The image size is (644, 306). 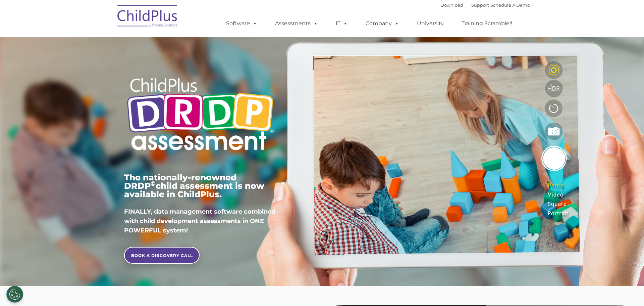 What do you see at coordinates (194, 186) in the screenshot?
I see `span: The nationally-renowned DRDP child assessment is now available in ChildPlus.` at bounding box center [194, 186].